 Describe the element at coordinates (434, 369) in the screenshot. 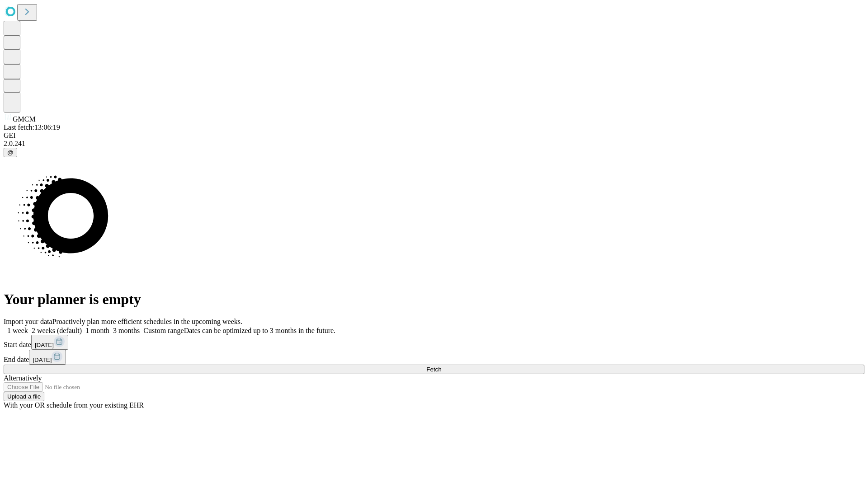

I see `button: Fetch` at that location.